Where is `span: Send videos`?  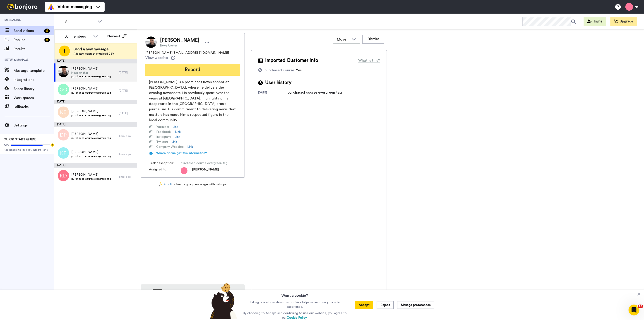 span: Send videos is located at coordinates (28, 31).